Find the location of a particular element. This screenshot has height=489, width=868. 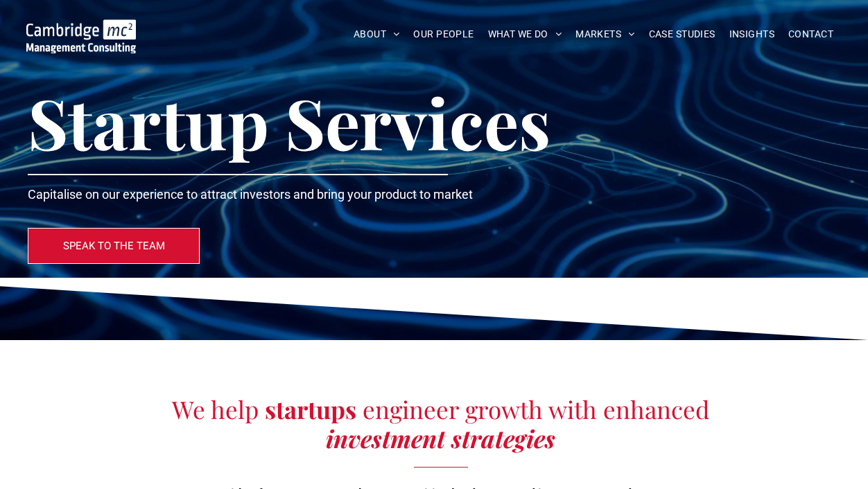

span: Startup Services is located at coordinates (290, 121).